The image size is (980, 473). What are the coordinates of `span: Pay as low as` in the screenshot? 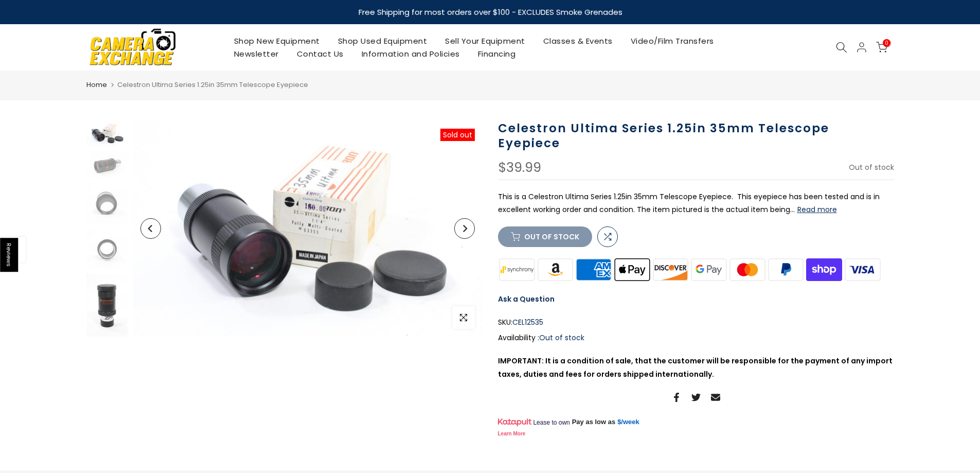 It's located at (594, 422).